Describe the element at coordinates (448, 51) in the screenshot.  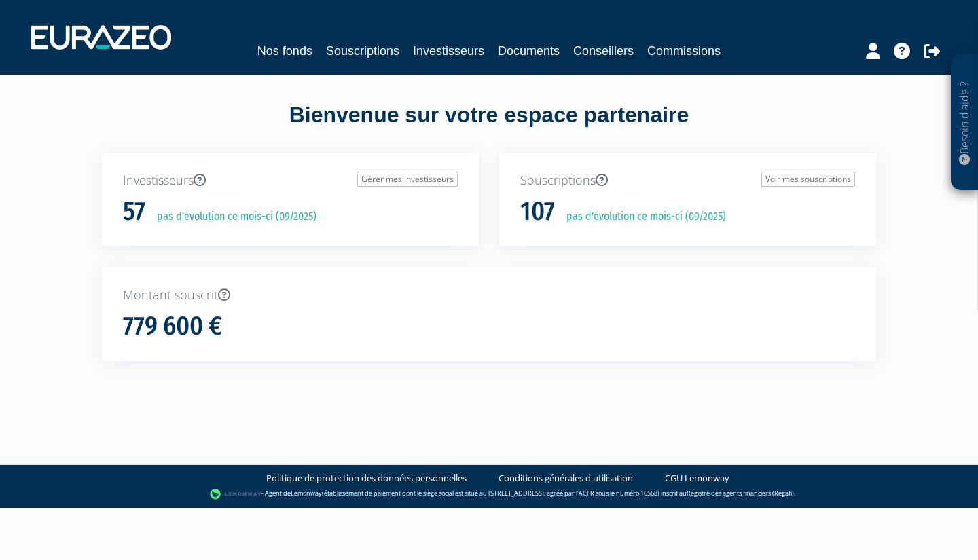
I see `a: Investisseurs` at that location.